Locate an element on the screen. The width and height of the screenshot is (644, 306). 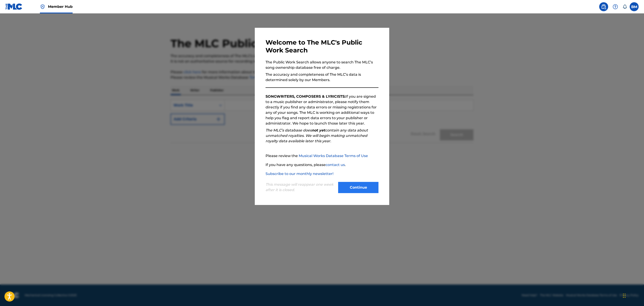
p: Please review the is located at coordinates (322, 156).